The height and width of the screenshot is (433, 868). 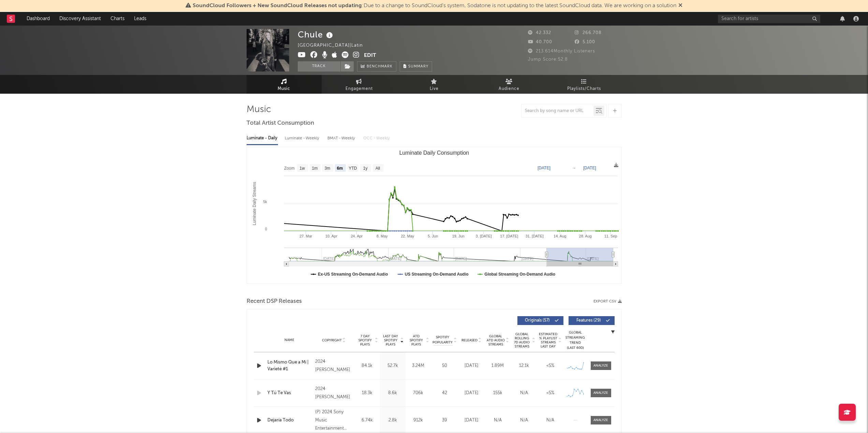 I want to click on text: 1m, so click(x=314, y=169).